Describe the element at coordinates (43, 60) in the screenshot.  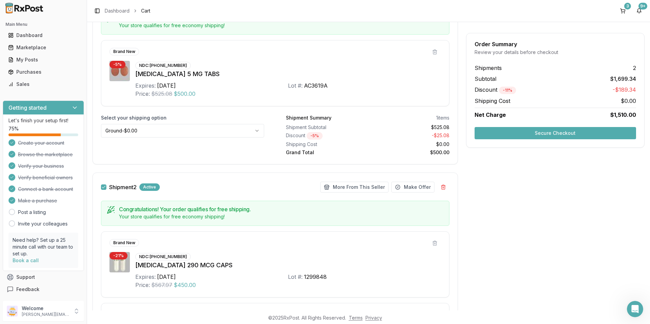
I see `button: My Posts` at that location.